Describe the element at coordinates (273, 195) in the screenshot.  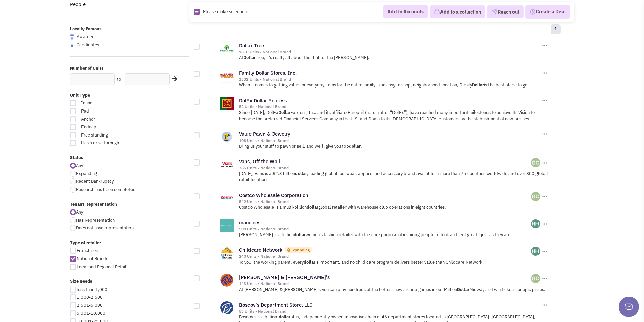
I see `a: Costco Wholesale Corporation` at that location.